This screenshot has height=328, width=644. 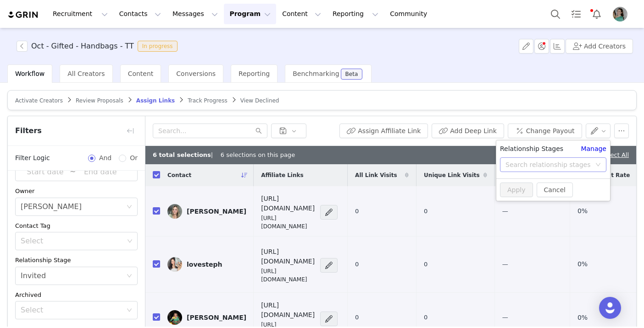 I want to click on a: Community, so click(x=410, y=13).